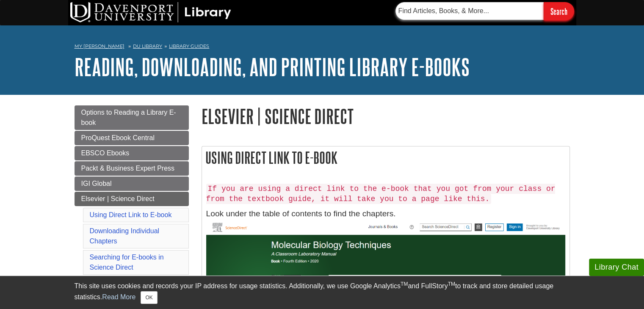 The image size is (644, 309). I want to click on span: IGI Global, so click(96, 183).